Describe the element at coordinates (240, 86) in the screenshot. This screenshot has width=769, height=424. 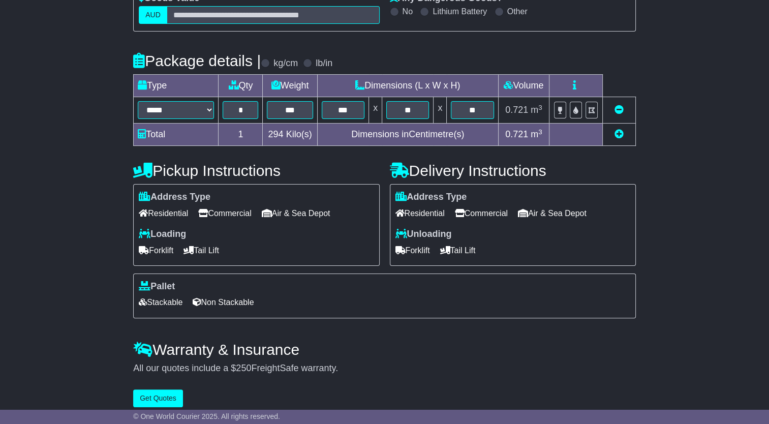
I see `td: Qty` at that location.